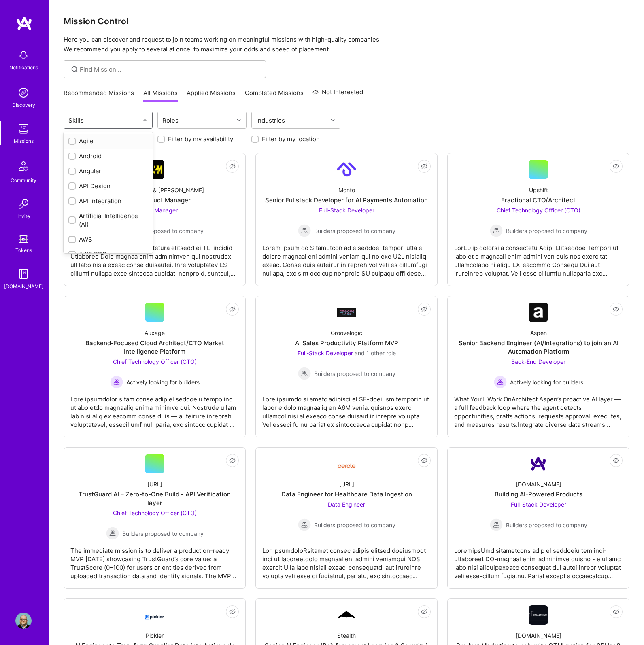 The height and width of the screenshot is (645, 644). Describe the element at coordinates (24, 621) in the screenshot. I see `a: User Avatar` at that location.